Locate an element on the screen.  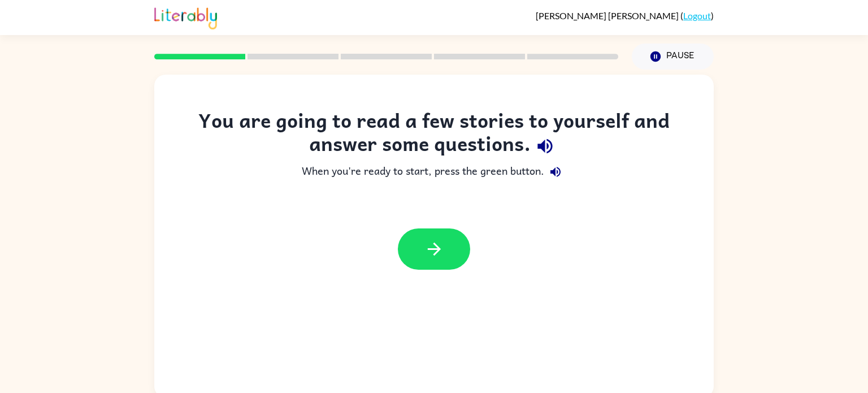
div: You are going to read a few stories to yourself and answer some questions. is located at coordinates (434, 134).